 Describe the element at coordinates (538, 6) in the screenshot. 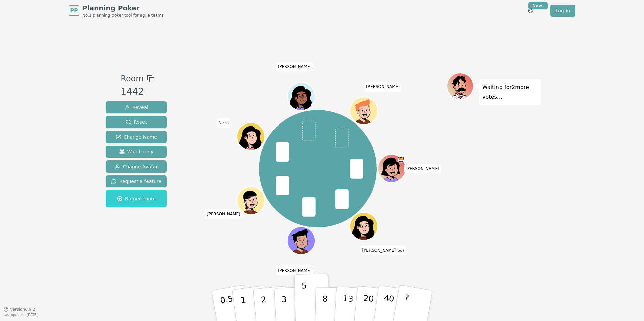

I see `div: New!` at that location.